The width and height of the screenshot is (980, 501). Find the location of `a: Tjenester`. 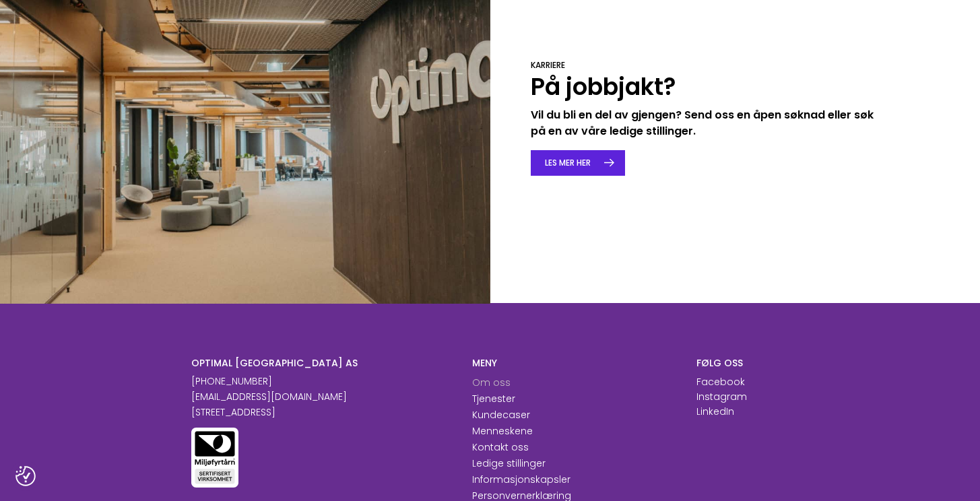

a: Tjenester is located at coordinates (494, 399).